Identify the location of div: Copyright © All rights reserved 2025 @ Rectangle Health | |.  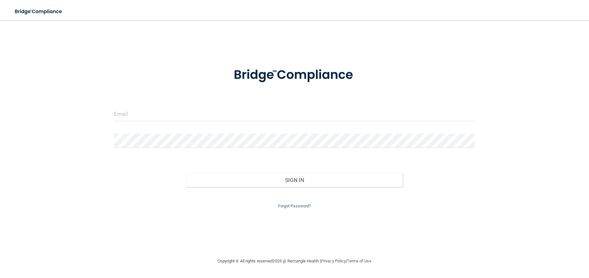
(295, 261).